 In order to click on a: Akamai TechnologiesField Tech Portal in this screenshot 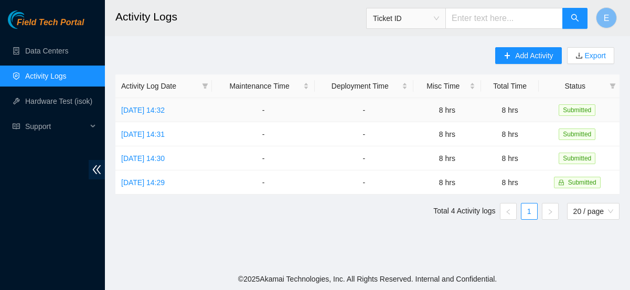, I will do `click(46, 26)`.